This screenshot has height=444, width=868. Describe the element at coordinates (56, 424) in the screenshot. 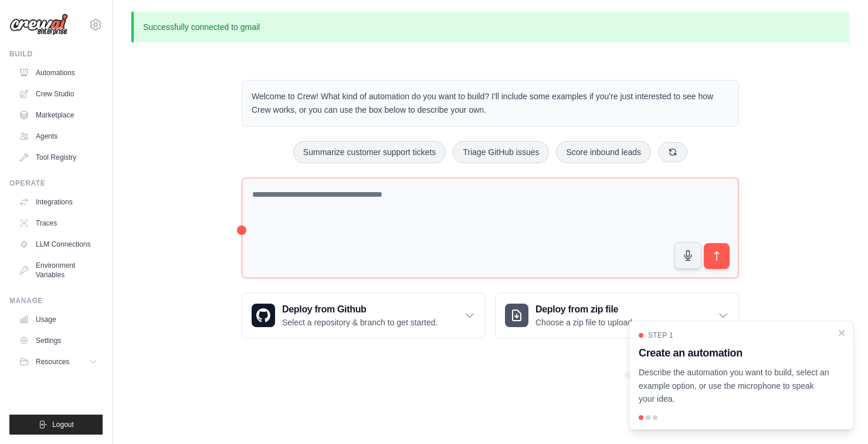

I see `button: Logout` at that location.